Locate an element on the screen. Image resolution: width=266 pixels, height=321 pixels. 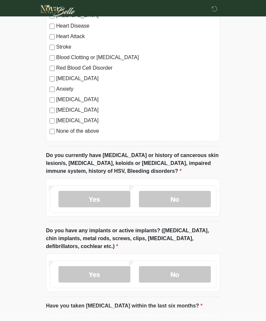
input: Anxiety is located at coordinates (52, 89).